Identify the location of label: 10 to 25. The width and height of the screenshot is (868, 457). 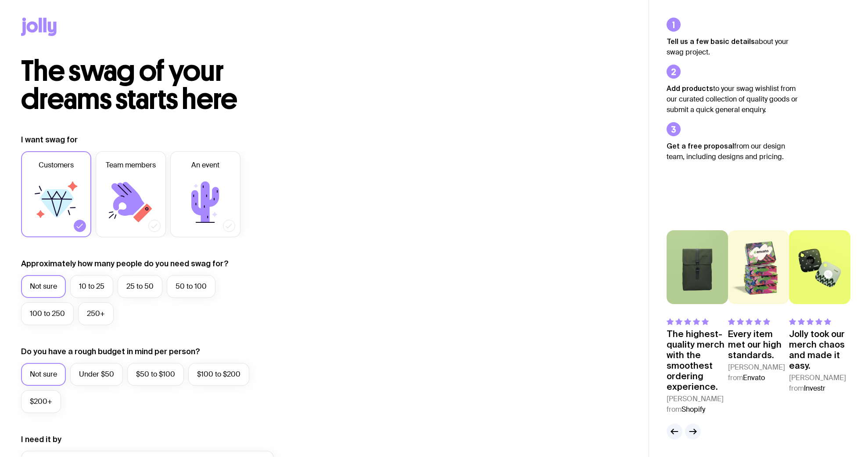
(91, 286).